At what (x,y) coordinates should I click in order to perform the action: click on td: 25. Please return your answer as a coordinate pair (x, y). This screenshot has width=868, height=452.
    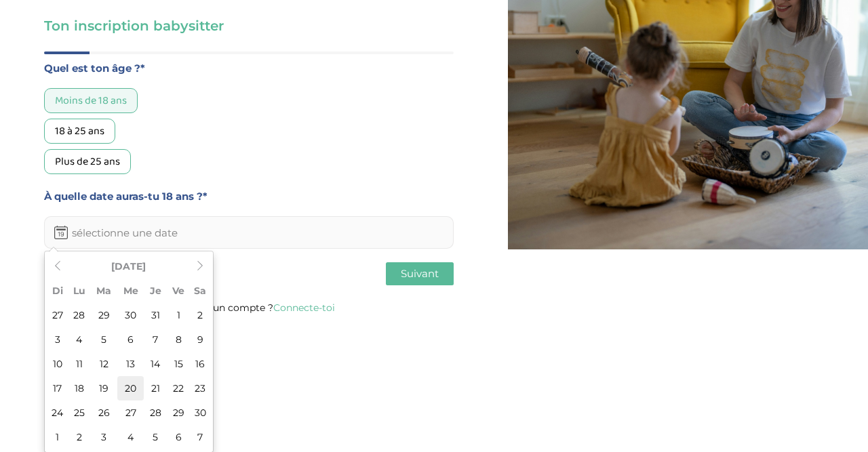
    Looking at the image, I should click on (79, 413).